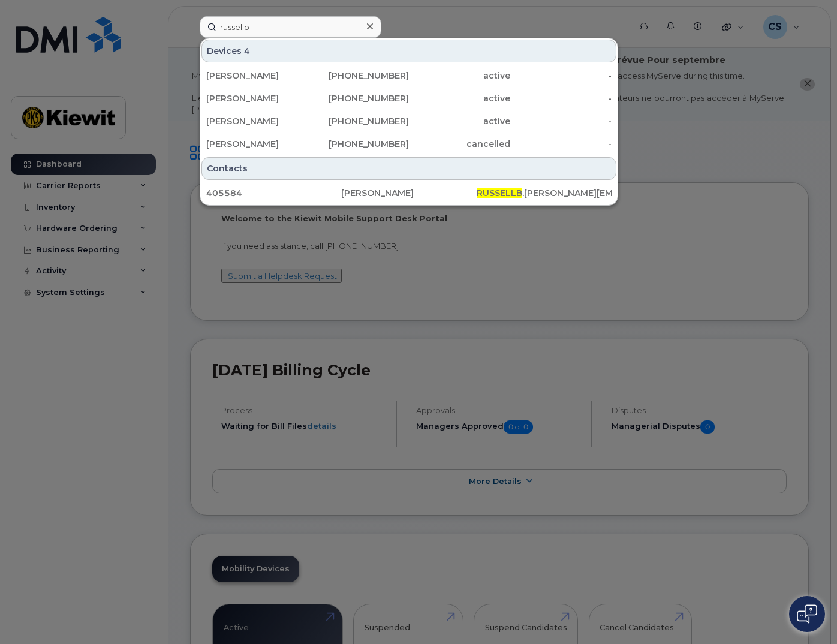 The image size is (837, 644). What do you see at coordinates (460, 144) in the screenshot?
I see `div: cancelled` at bounding box center [460, 144].